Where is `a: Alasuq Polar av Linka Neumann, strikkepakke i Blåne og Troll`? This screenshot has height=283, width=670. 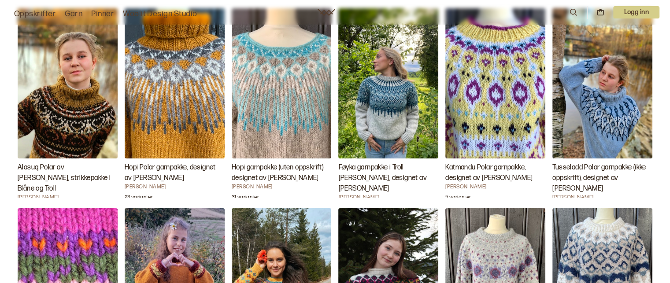
a: Alasuq Polar av Linka Neumann, strikkepakke i Blåne og Troll is located at coordinates (67, 103).